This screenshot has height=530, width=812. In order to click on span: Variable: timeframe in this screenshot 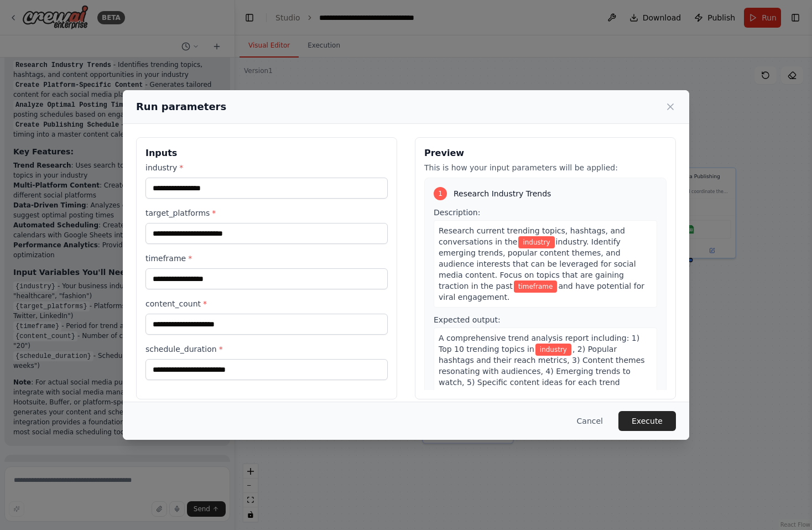, I will do `click(536, 286)`.